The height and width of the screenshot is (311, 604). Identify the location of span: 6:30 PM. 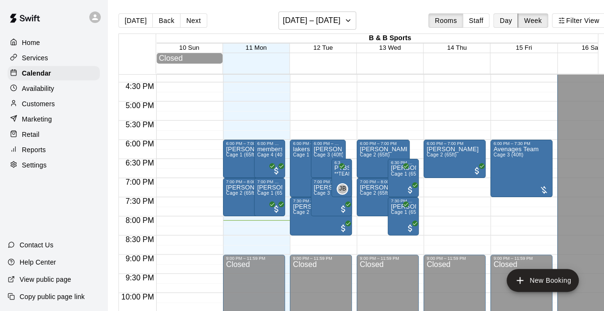
(140, 162).